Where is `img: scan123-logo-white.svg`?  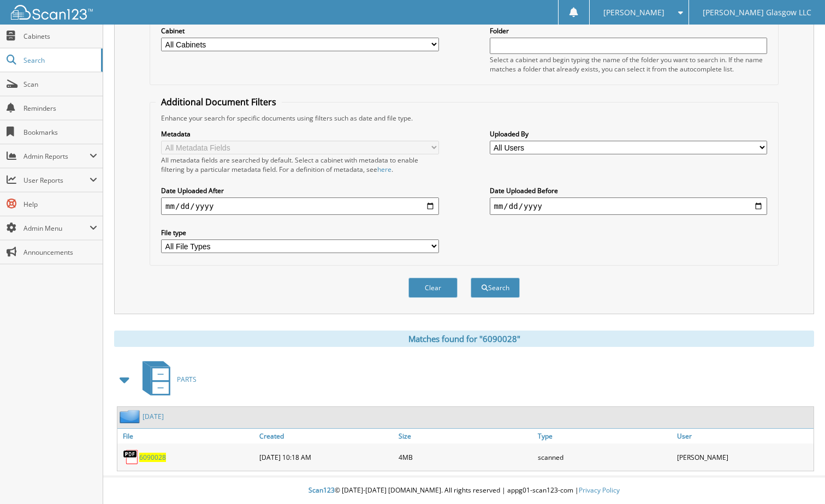
img: scan123-logo-white.svg is located at coordinates (52, 12).